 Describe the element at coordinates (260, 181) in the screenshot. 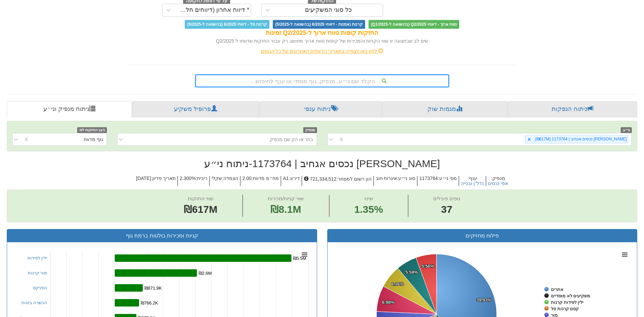

I see `h5: מח״מ מדווח : 2.00` at that location.